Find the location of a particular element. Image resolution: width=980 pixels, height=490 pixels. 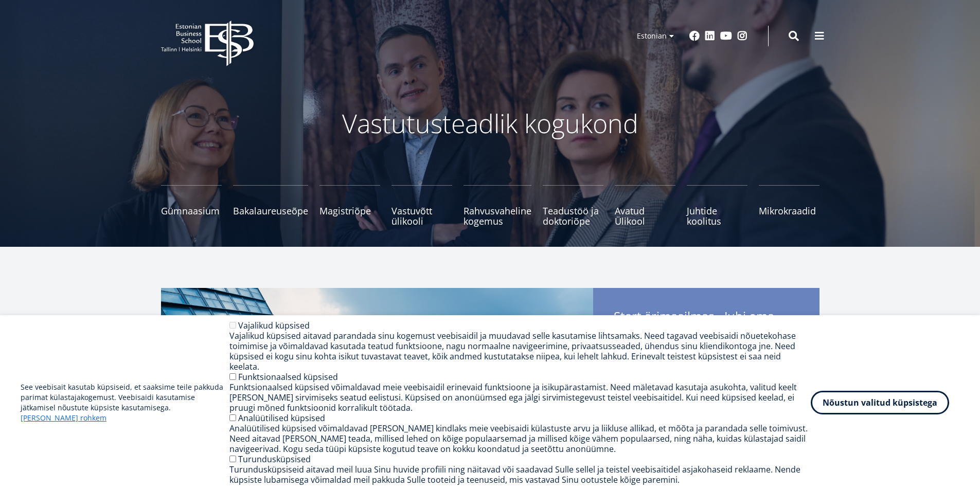

a: Facebook is located at coordinates (695, 36).